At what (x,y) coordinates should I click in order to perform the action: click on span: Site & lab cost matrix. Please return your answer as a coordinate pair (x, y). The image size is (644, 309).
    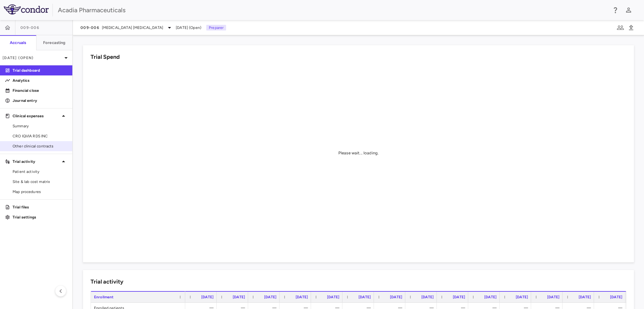
    Looking at the image, I should click on (40, 182).